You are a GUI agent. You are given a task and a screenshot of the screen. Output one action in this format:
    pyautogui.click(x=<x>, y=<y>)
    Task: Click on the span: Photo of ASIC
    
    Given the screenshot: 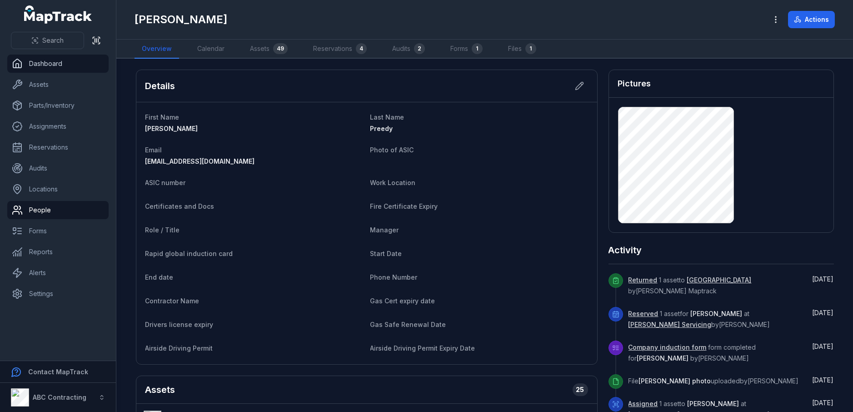 What is the action you would take?
    pyautogui.click(x=392, y=149)
    